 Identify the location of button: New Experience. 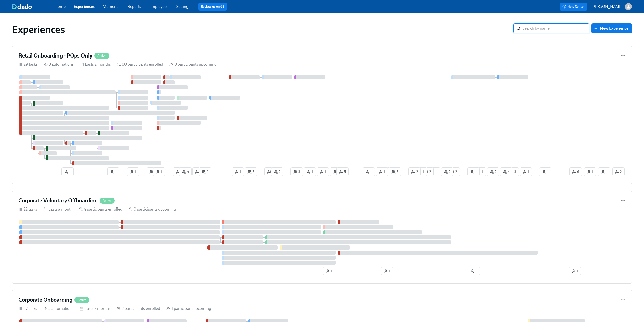
(612, 28).